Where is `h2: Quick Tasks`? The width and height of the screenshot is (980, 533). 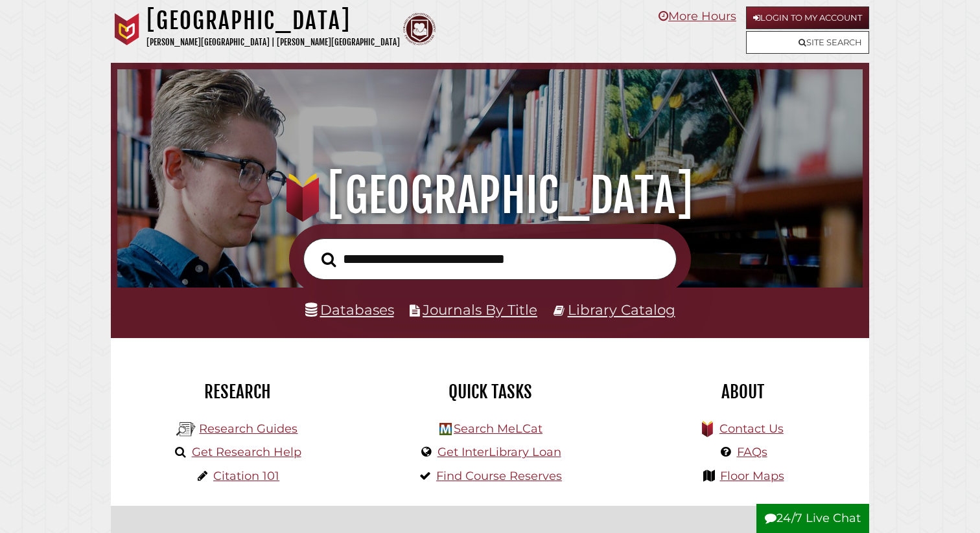
h2: Quick Tasks is located at coordinates (490, 392).